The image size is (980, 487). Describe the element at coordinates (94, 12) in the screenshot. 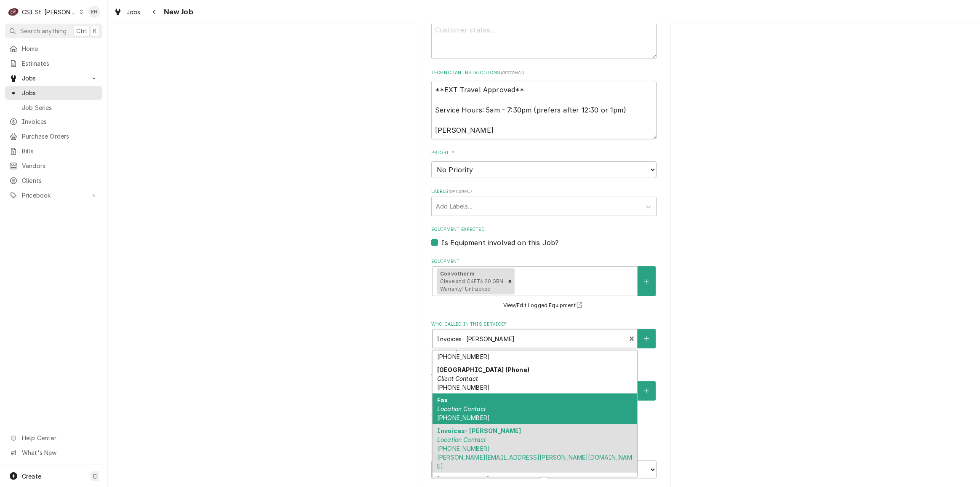

I see `div: KH` at that location.